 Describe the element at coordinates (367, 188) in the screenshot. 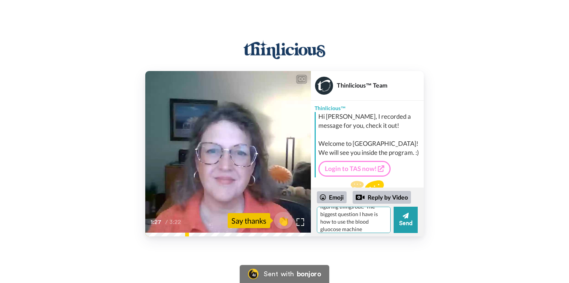

I see `img: message.svg` at that location.